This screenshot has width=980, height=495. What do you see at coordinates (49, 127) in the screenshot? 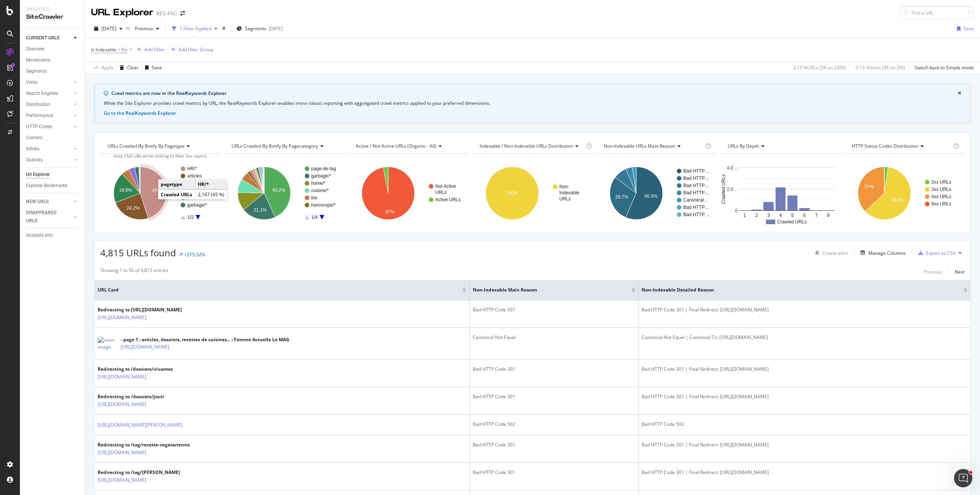
I see `a: HTTP Codes` at bounding box center [49, 127].